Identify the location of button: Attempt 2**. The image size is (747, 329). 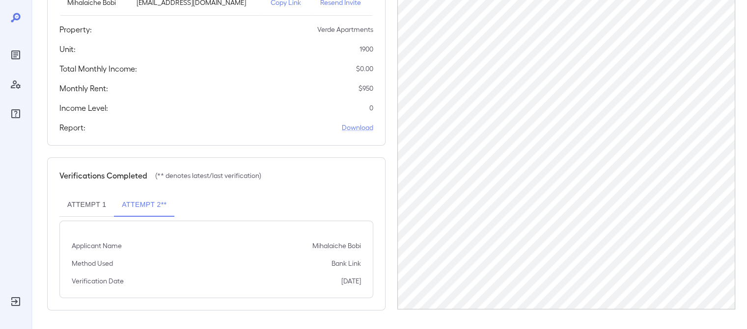
(144, 205).